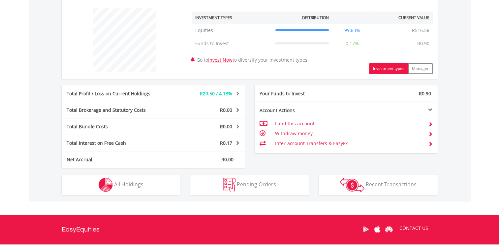 Image resolution: width=499 pixels, height=246 pixels. I want to click on span: Pending Orders, so click(256, 184).